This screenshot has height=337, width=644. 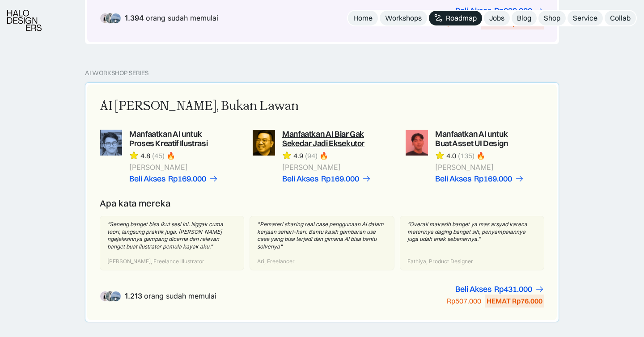 What do you see at coordinates (276, 261) in the screenshot?
I see `div: Ari, Freelancer` at bounding box center [276, 261].